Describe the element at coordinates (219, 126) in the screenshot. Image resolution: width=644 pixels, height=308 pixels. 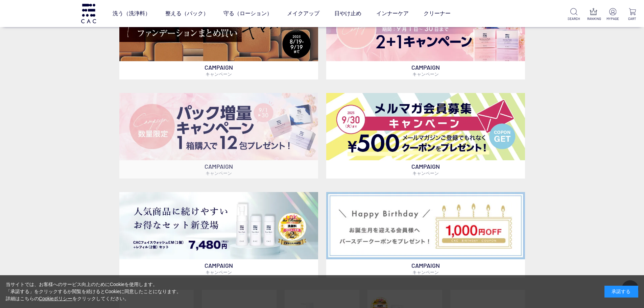
I see `img: パック増量キャンペーン` at that location.